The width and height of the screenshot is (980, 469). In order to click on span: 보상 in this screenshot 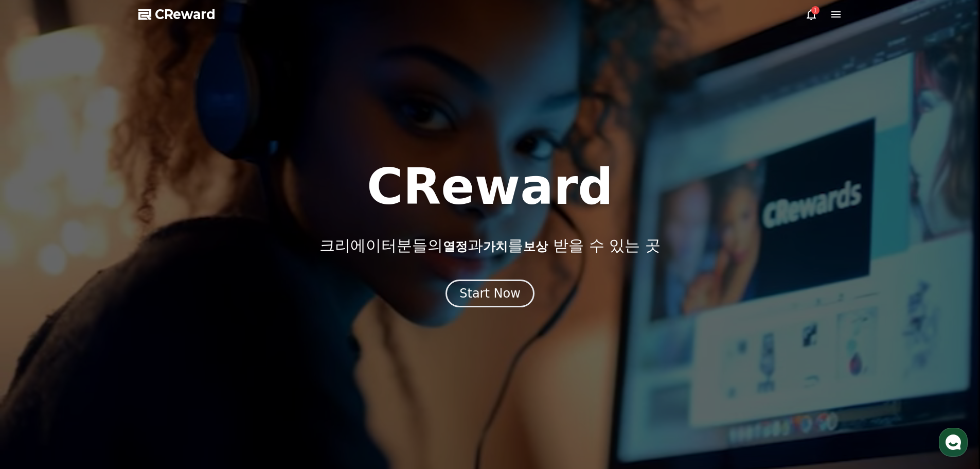, I will do `click(535, 246)`.